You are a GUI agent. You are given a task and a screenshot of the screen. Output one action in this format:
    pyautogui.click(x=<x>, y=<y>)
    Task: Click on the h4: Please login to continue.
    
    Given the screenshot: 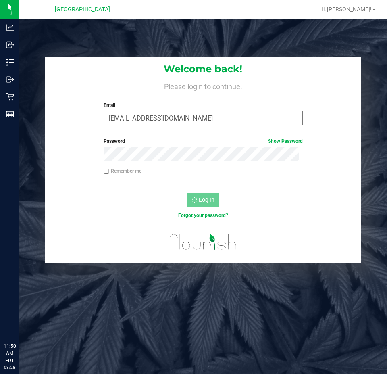 What is the action you would take?
    pyautogui.click(x=203, y=86)
    